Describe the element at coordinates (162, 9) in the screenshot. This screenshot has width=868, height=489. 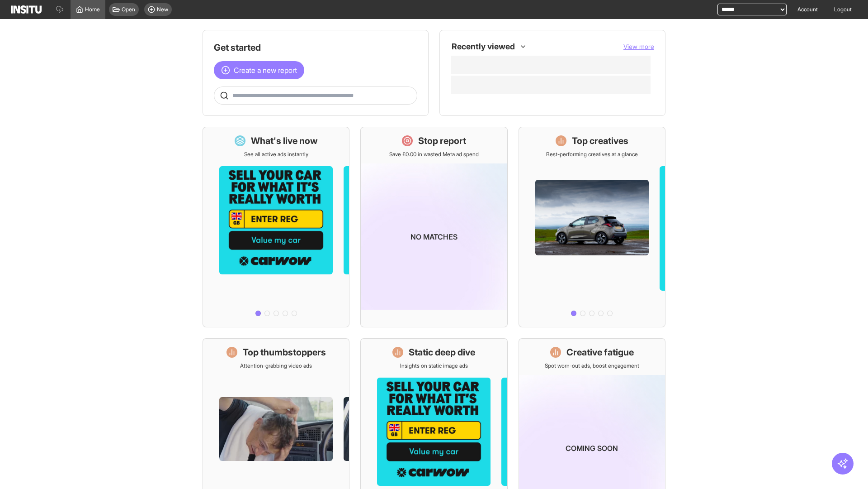
I see `span: New` at that location.